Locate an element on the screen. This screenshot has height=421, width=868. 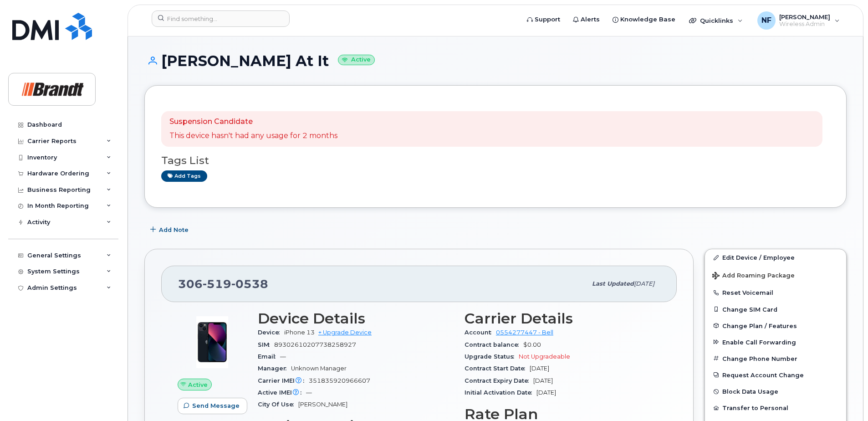
span: Contract Expiry Date is located at coordinates (499, 380).